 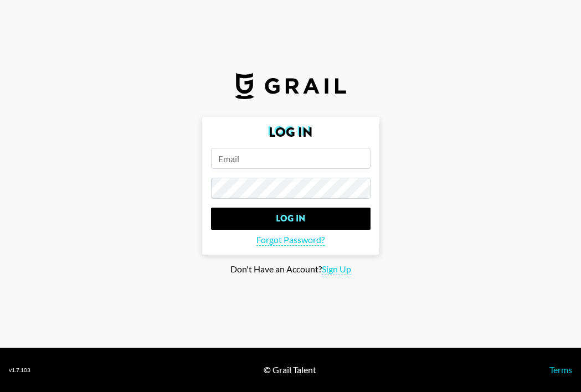 What do you see at coordinates (560, 369) in the screenshot?
I see `a: Terms` at bounding box center [560, 369].